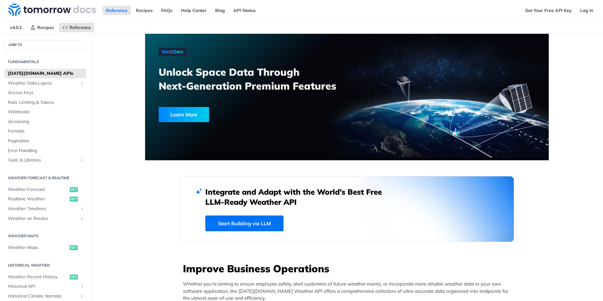 The width and height of the screenshot is (603, 301). What do you see at coordinates (45, 27) in the screenshot?
I see `span: Recipes` at bounding box center [45, 27].